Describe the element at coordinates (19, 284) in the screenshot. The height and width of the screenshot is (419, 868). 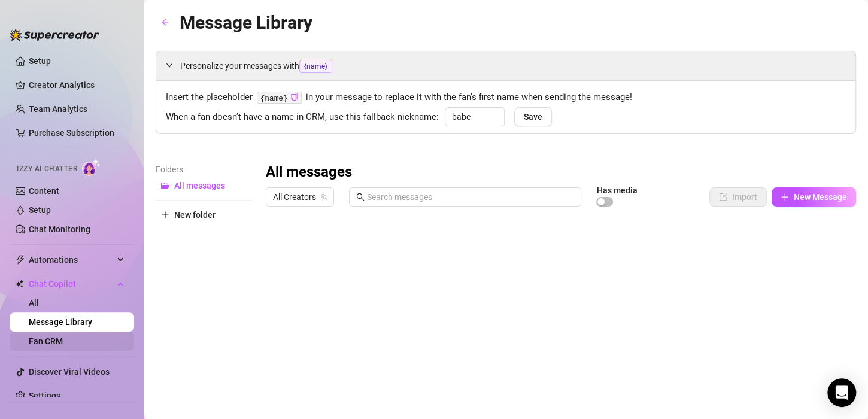
I see `img: Chat Copilot` at that location.